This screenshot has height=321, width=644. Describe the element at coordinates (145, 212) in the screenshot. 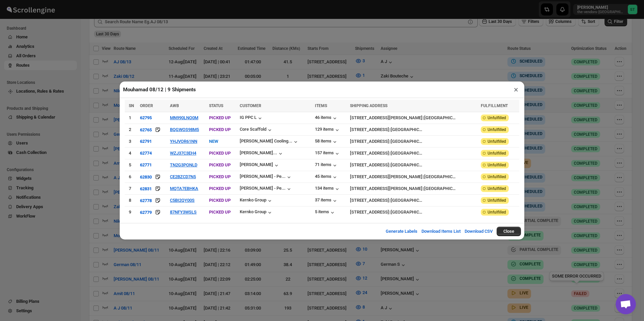

I see `button: 62779` at that location.